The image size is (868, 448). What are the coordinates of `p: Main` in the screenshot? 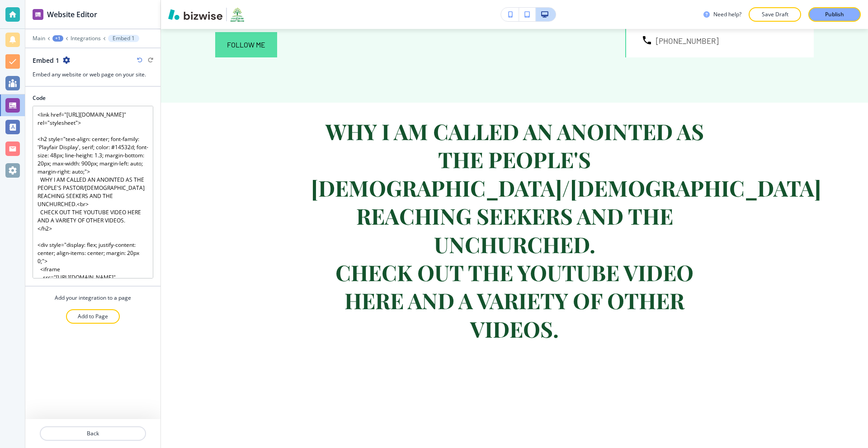 It's located at (39, 38).